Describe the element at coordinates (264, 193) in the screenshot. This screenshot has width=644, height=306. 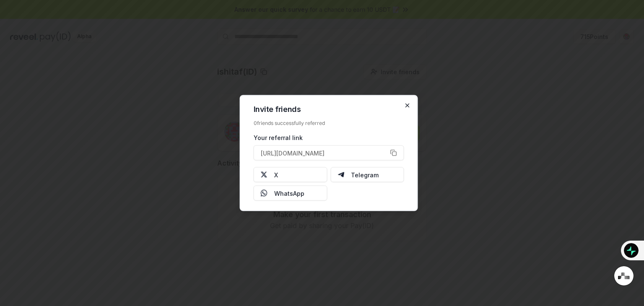
I see `img: Whatsapp` at that location.